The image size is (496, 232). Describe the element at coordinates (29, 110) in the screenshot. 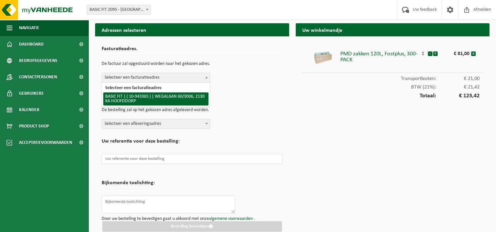

I see `span: Kalender` at that location.